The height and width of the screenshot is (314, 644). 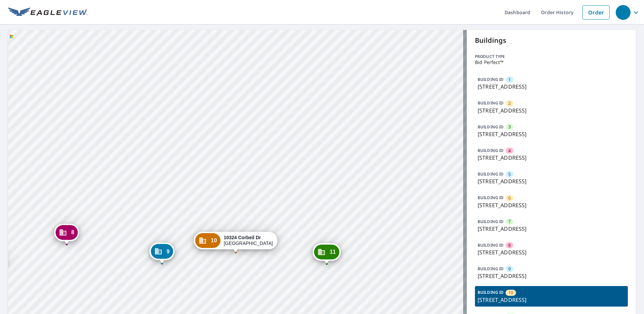 I want to click on div: Dropped pin, building 9, Commercial property, 10334 Corbeil Dr Saint Louis, MO 63146, so click(x=162, y=253).